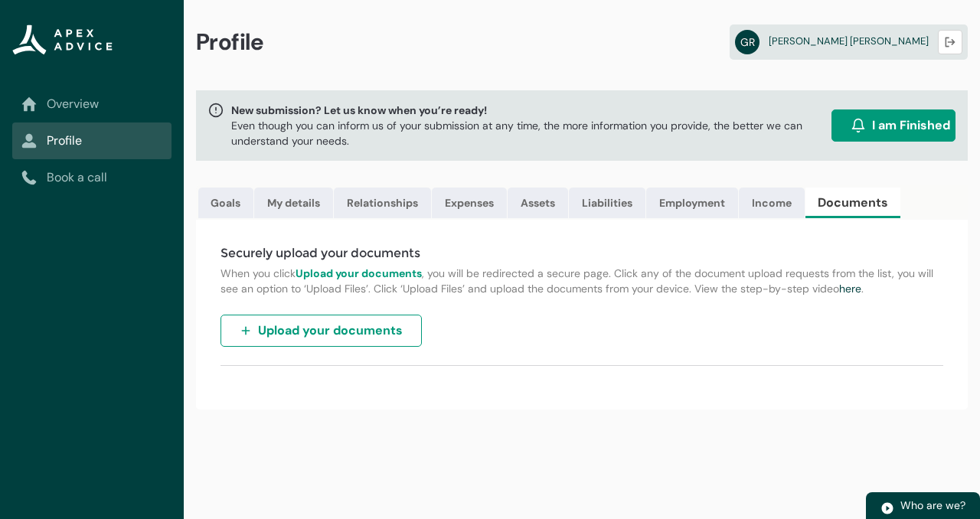  What do you see at coordinates (321, 330) in the screenshot?
I see `button: Upload your documents` at bounding box center [321, 330].